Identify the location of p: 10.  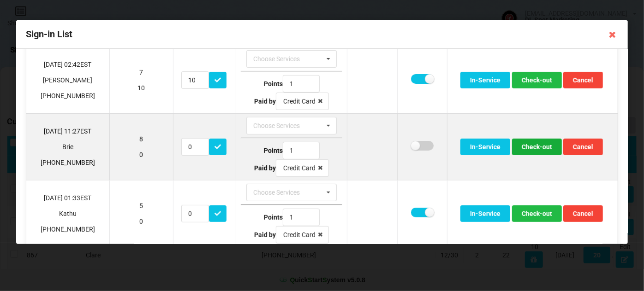
(141, 88).